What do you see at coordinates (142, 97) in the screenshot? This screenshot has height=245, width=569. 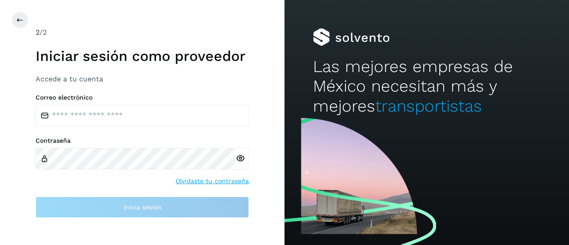 I see `label: Correo electrónico` at bounding box center [142, 97].